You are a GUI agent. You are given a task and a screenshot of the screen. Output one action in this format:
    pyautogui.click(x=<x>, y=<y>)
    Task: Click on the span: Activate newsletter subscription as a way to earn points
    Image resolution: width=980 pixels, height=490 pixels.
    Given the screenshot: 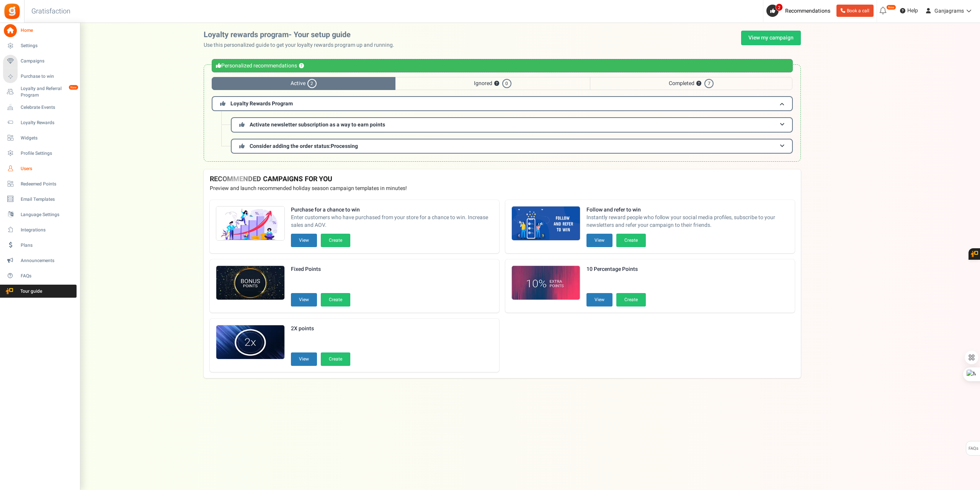 What is the action you would take?
    pyautogui.click(x=317, y=125)
    